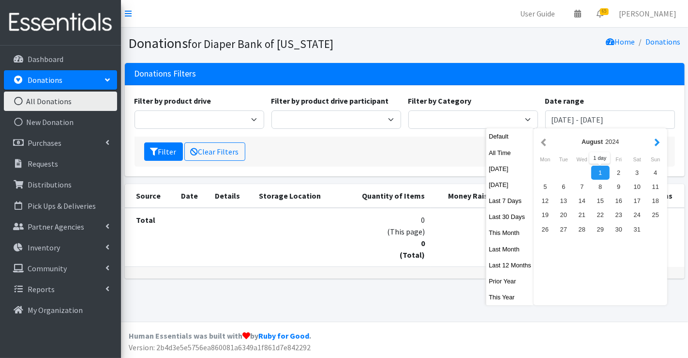  I want to click on div: 30, so click(619, 229).